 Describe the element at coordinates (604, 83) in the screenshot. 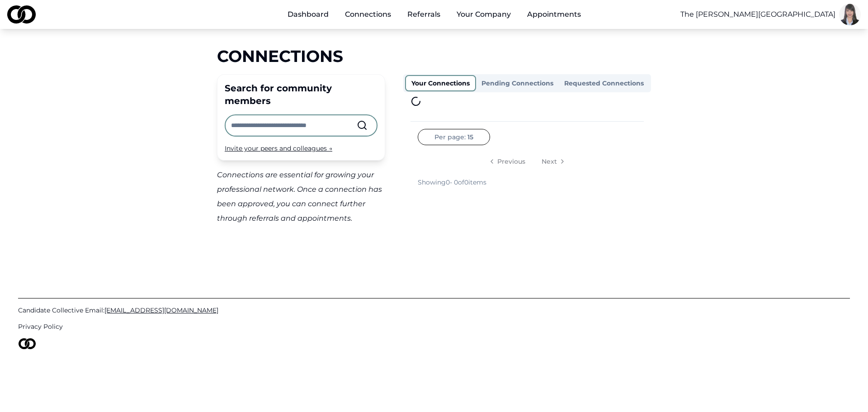

I see `button: Requested Connections` at that location.